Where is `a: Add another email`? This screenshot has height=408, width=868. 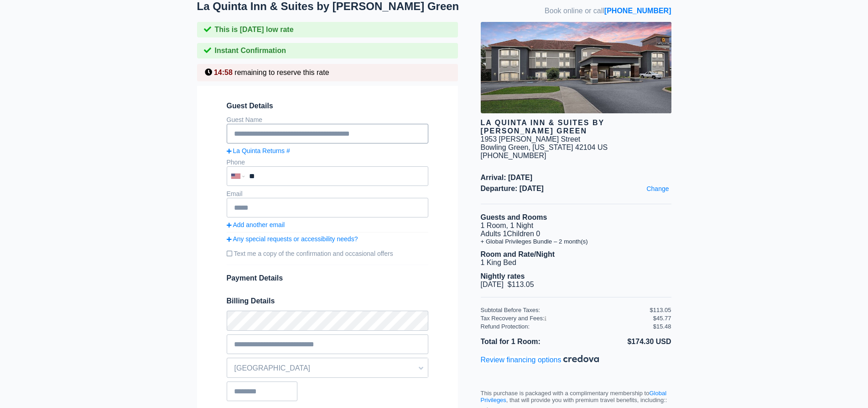 a: Add another email is located at coordinates (327, 224).